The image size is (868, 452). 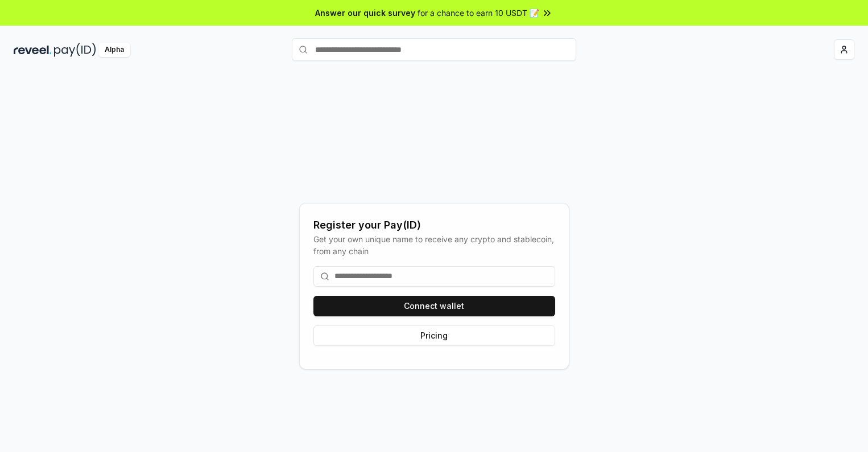 I want to click on div: Get your own unique name to receive any crypto and stablecoin, from any chain, so click(x=434, y=245).